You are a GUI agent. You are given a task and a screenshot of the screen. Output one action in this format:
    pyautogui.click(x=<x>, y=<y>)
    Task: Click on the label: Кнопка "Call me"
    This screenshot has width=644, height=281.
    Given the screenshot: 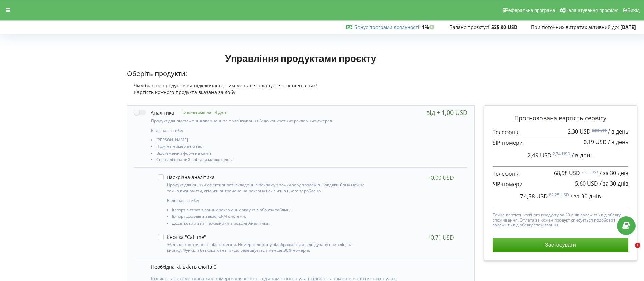 What is the action you would take?
    pyautogui.click(x=182, y=237)
    